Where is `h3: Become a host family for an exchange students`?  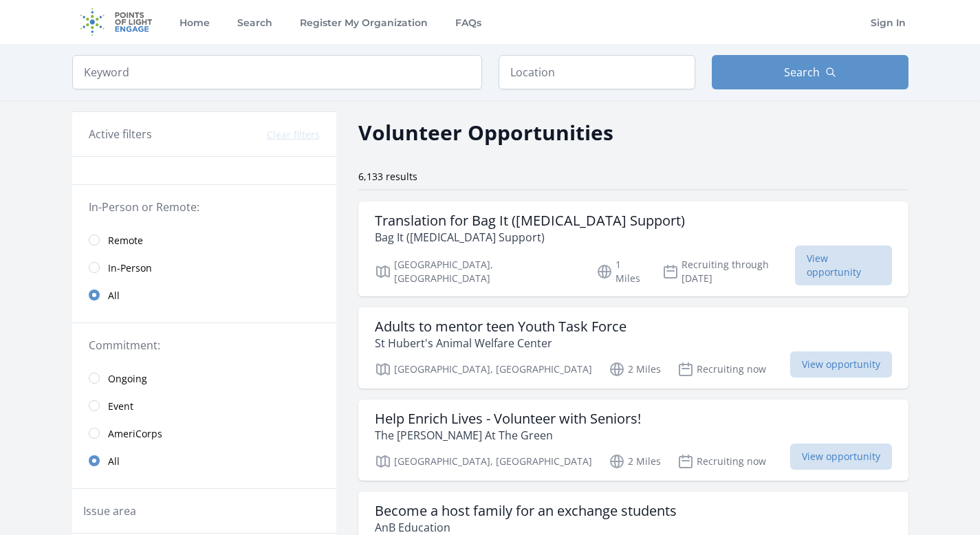
h3: Become a host family for an exchange students is located at coordinates (525, 511).